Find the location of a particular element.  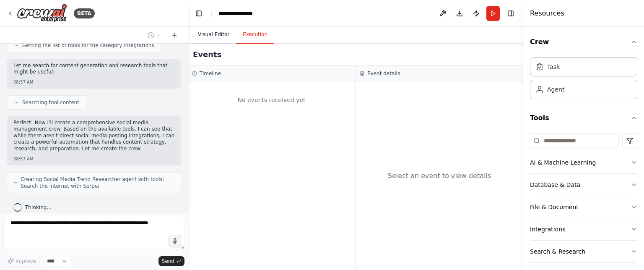

div: BETA is located at coordinates (84, 13).